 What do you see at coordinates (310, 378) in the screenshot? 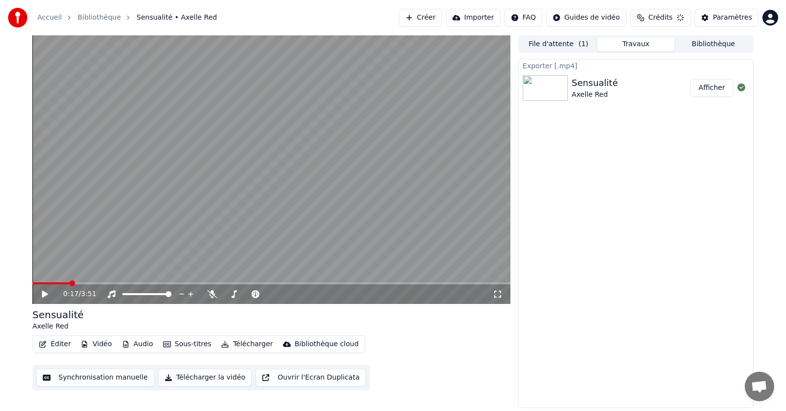
I see `button: Ouvrir l'Ecran Duplicata` at bounding box center [310, 378].